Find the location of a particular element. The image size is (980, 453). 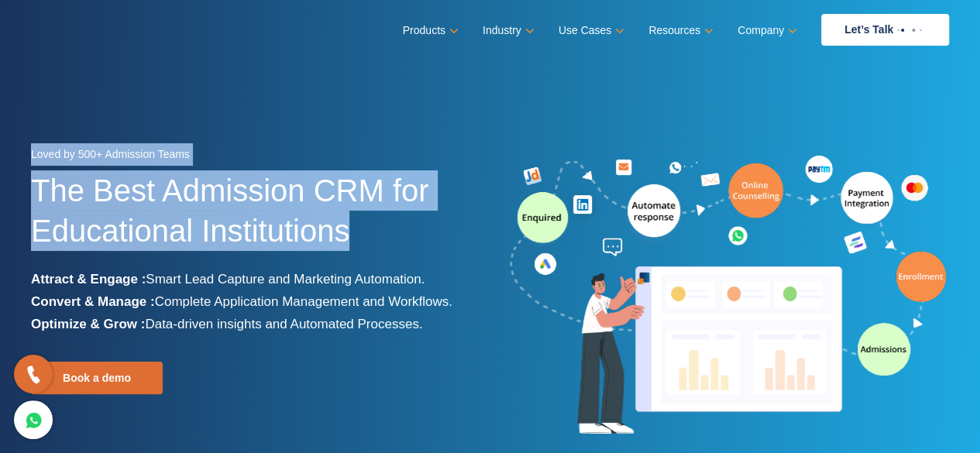

a: Products is located at coordinates (429, 30).